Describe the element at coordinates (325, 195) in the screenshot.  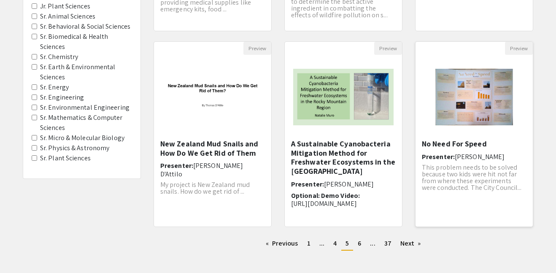
I see `span: Optional: Demo Video:` at that location.